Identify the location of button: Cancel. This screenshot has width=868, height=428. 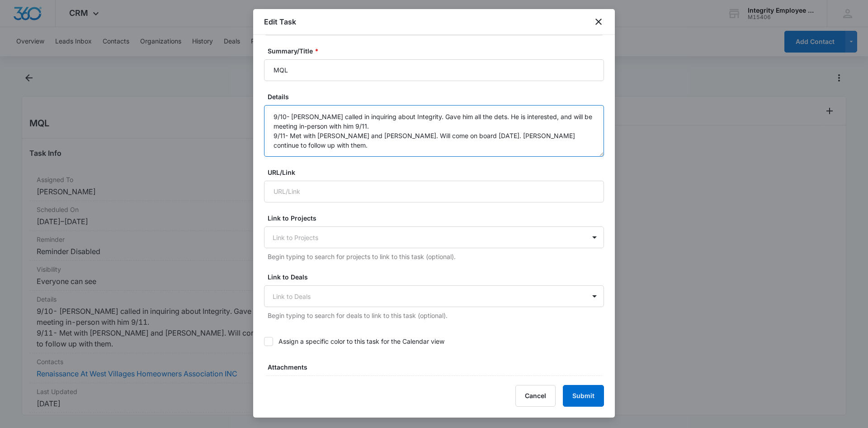
(536, 395).